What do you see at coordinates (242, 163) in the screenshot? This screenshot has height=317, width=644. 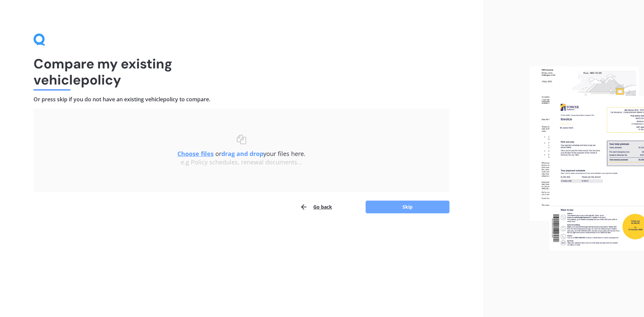 I see `div: e.g Policy schedules, renewal documents...` at bounding box center [242, 163].